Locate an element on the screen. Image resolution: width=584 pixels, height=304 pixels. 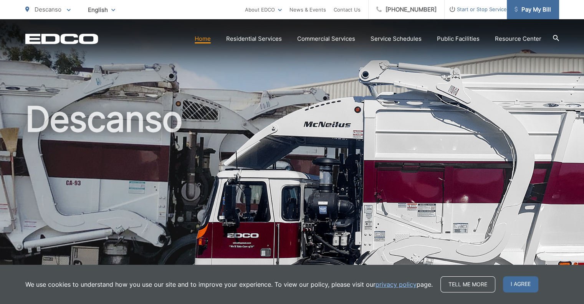
span: Descanso is located at coordinates (48, 9).